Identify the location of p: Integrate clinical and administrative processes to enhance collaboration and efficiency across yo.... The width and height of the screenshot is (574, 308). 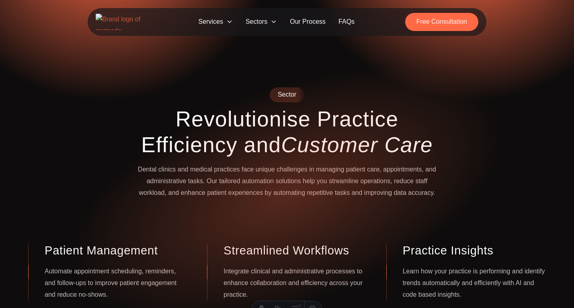
(295, 283).